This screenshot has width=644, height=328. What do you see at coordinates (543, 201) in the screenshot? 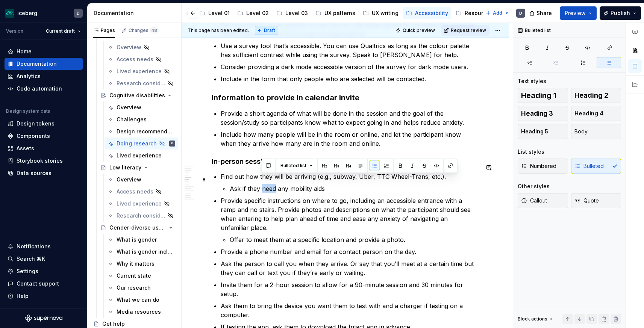
I see `button: Callout` at bounding box center [543, 201].